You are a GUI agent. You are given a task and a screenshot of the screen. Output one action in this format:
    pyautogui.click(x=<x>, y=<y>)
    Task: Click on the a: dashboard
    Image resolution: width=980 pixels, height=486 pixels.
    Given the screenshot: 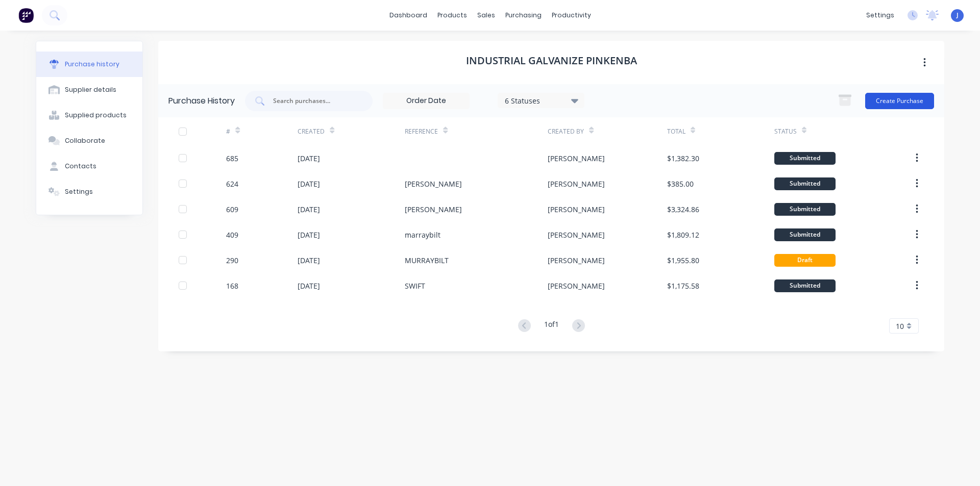 What is the action you would take?
    pyautogui.click(x=408, y=16)
    